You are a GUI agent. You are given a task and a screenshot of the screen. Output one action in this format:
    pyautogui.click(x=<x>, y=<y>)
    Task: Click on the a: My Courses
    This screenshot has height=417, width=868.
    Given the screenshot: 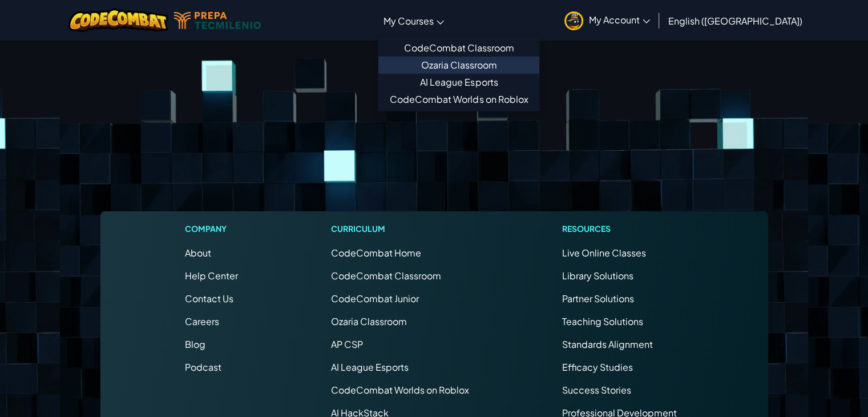 What is the action you would take?
    pyautogui.click(x=414, y=21)
    